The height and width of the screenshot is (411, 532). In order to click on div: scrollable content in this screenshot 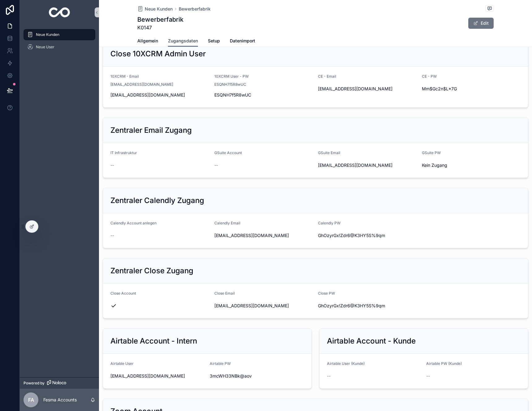, I will do `click(60, 43)`.